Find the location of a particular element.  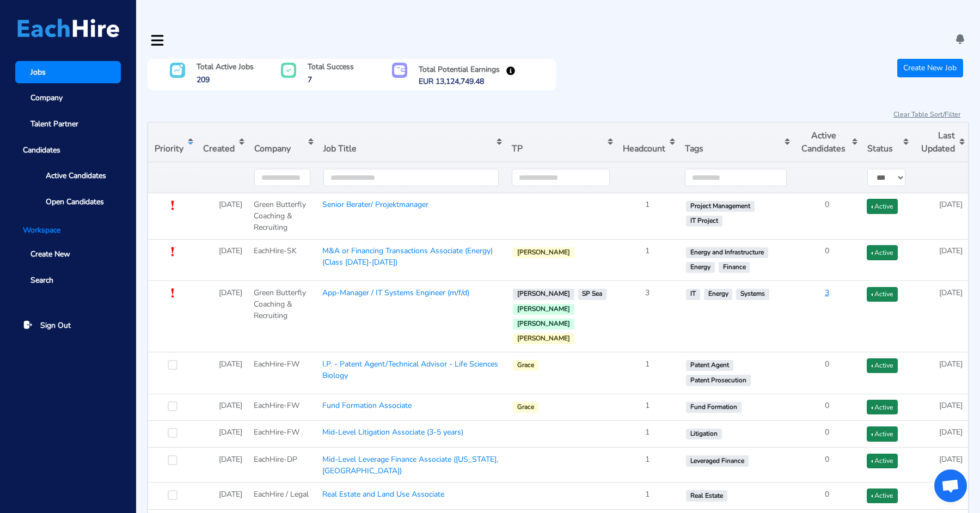

a: Fund Formation Associate is located at coordinates (367, 405).